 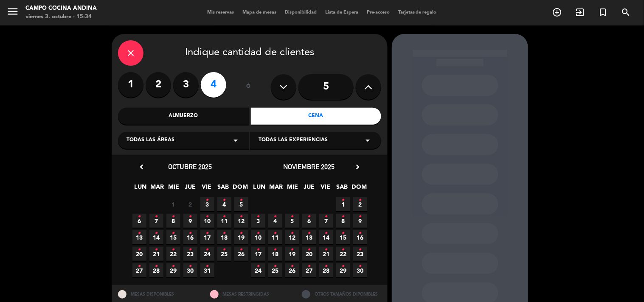 I want to click on span: 9, so click(x=360, y=221).